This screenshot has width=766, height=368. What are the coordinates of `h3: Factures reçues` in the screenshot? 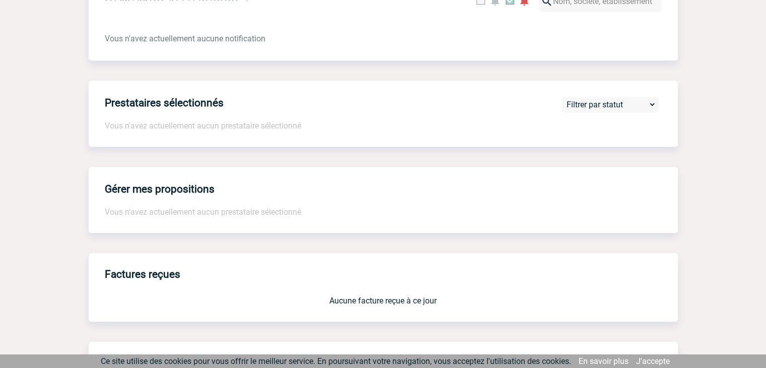 It's located at (391, 274).